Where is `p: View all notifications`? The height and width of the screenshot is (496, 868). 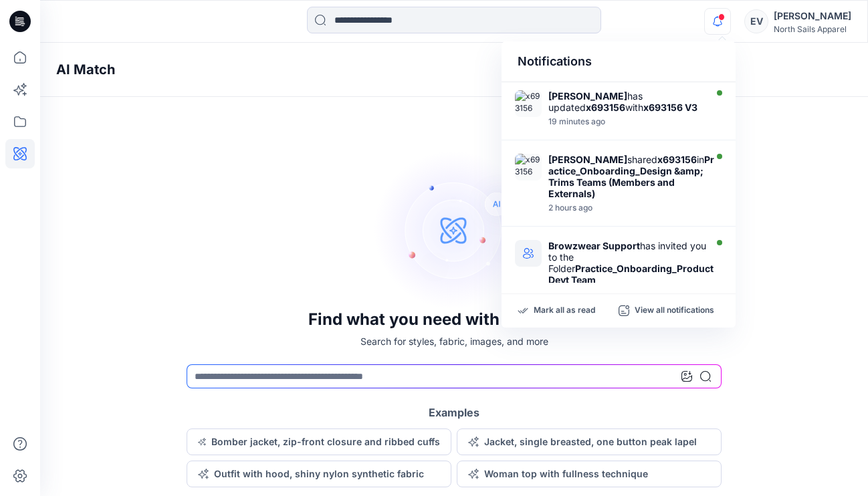
p: View all notifications is located at coordinates (674, 311).